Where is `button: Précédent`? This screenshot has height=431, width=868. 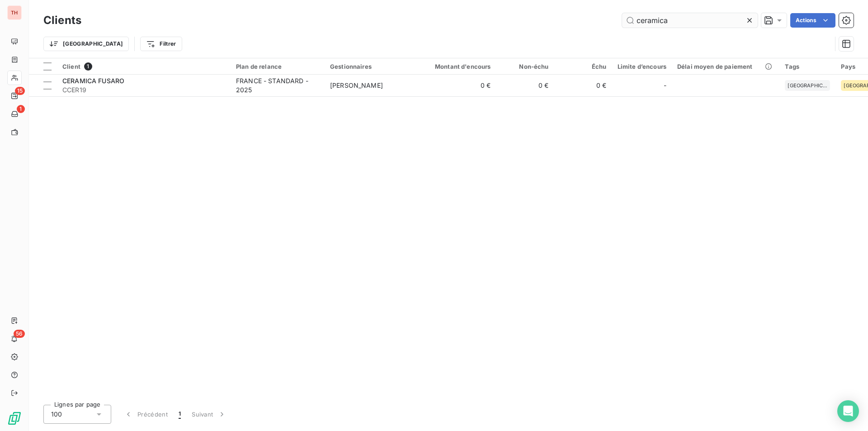
button: Précédent is located at coordinates (146, 414).